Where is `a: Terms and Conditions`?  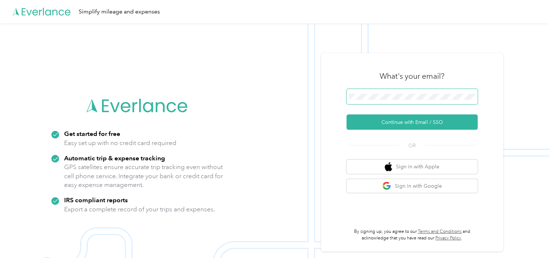
a: Terms and Conditions is located at coordinates (439, 231).